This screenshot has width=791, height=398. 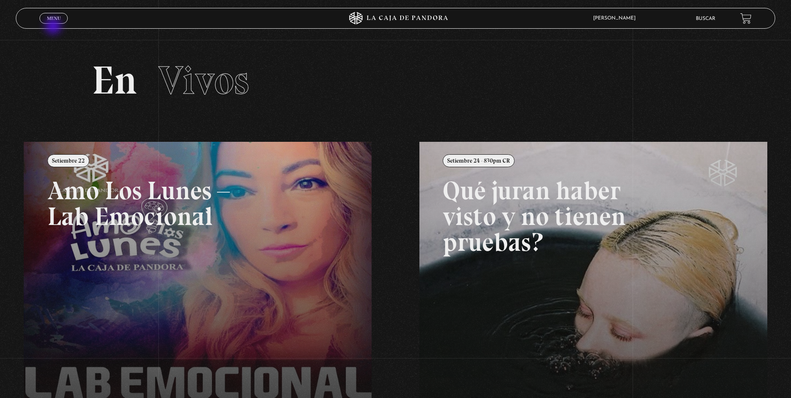 What do you see at coordinates (746, 18) in the screenshot?
I see `a: View your shopping cart` at bounding box center [746, 18].